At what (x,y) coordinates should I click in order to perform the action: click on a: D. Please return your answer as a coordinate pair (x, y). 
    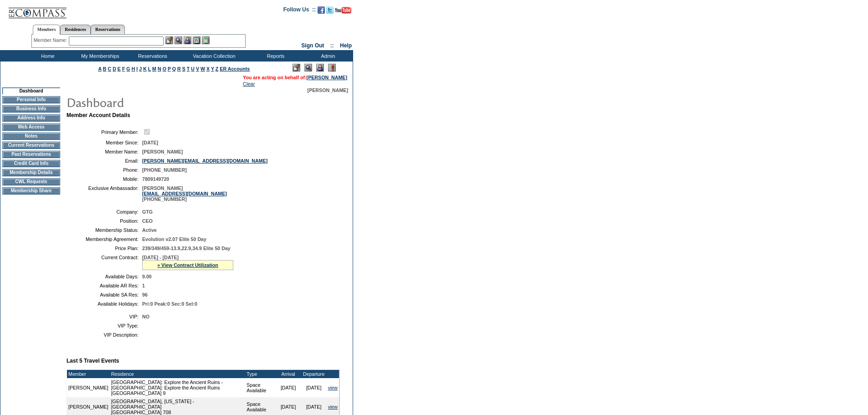
    Looking at the image, I should click on (114, 69).